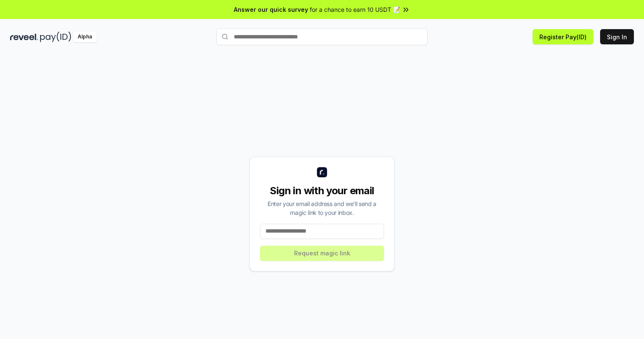 The image size is (644, 339). What do you see at coordinates (617, 37) in the screenshot?
I see `button: Sign In` at bounding box center [617, 37].